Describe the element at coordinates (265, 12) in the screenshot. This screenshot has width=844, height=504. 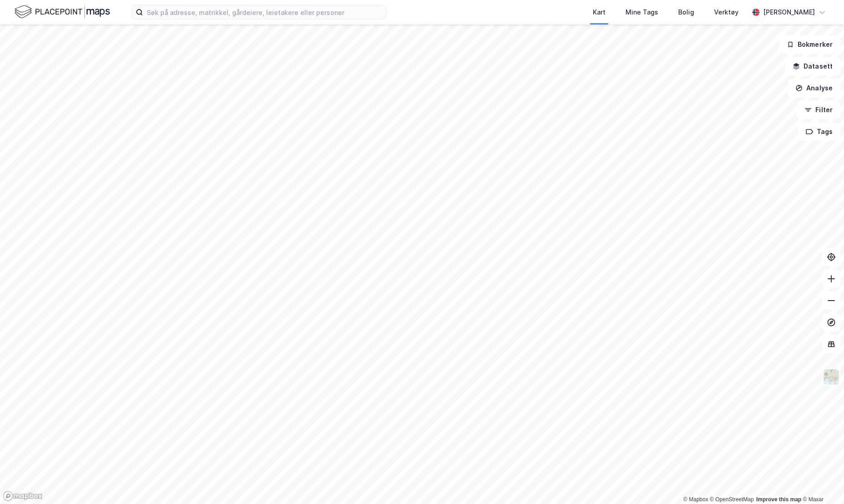
I see `input: Søk på adresse, matrikkel, gårdeiere, leietakere eller personer` at that location.